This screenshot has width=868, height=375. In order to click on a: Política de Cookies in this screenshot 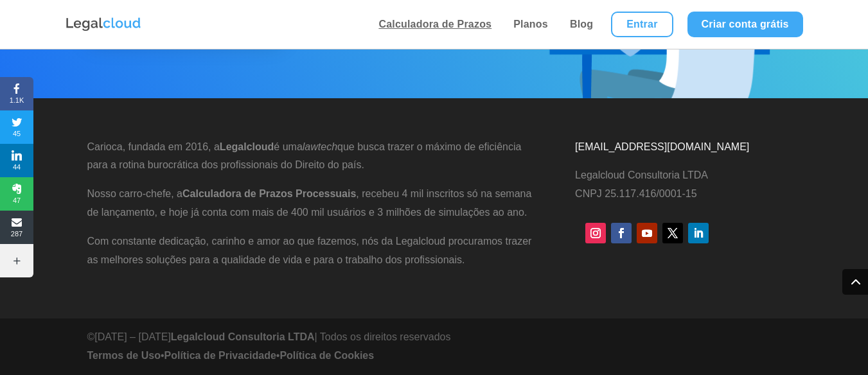, I will do `click(326, 355)`.